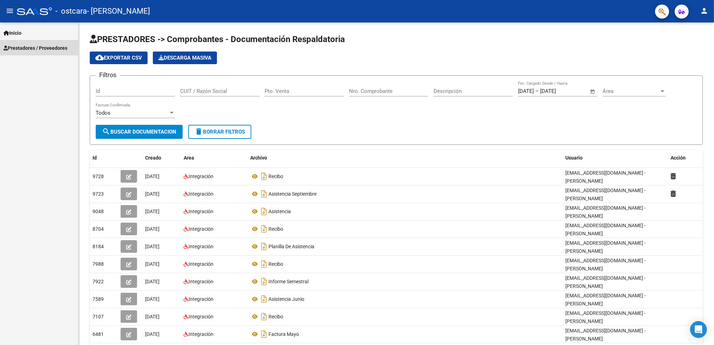 This screenshot has width=714, height=345. I want to click on span: 9723, so click(98, 194).